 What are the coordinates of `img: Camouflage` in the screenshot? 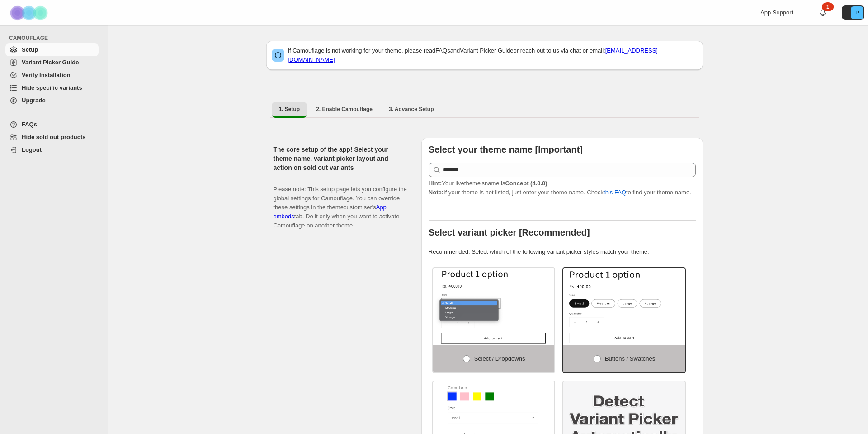 It's located at (30, 13).